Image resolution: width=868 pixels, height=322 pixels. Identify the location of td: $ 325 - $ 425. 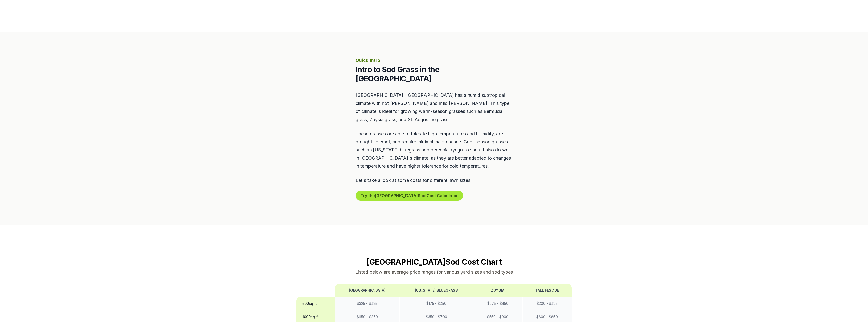
(367, 304).